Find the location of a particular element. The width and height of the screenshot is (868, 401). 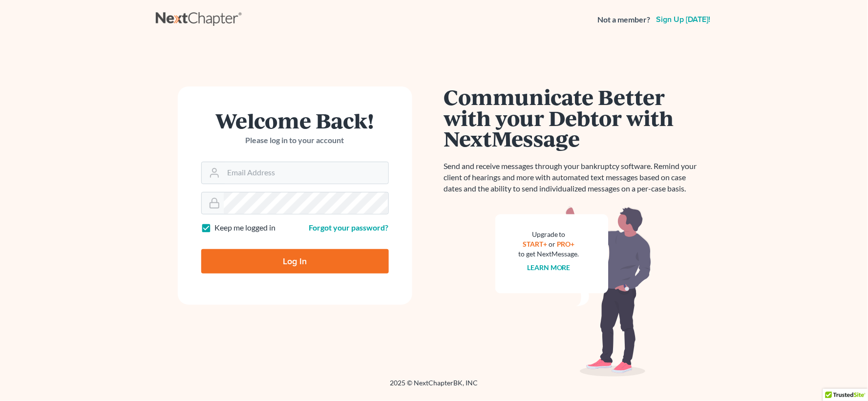

strong: Not a member? is located at coordinates (624, 20).